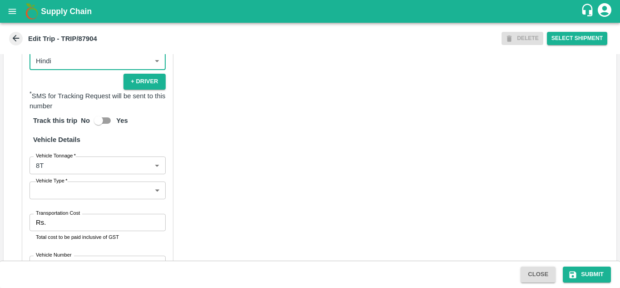 The height and width of the screenshot is (288, 620). What do you see at coordinates (12, 11) in the screenshot?
I see `button: open drawer` at bounding box center [12, 11].